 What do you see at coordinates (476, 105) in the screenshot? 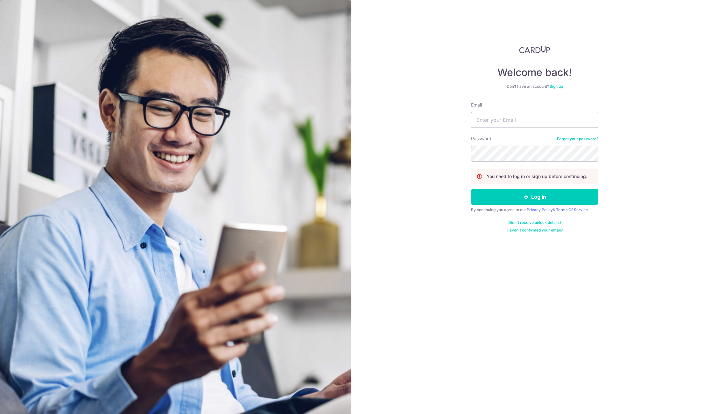
I see `label: Email` at bounding box center [476, 105].